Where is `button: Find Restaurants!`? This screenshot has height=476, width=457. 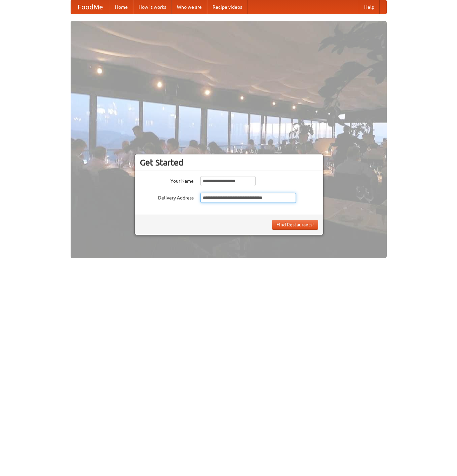
button: Find Restaurants! is located at coordinates (295, 224).